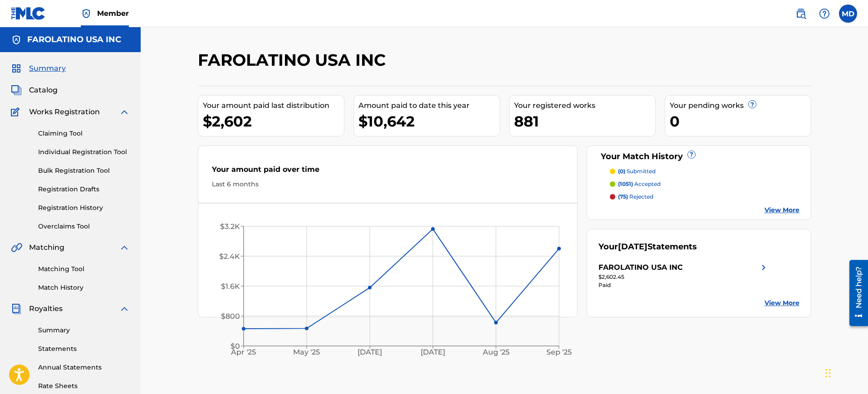  Describe the element at coordinates (34, 90) in the screenshot. I see `a: CatalogCatalog` at that location.